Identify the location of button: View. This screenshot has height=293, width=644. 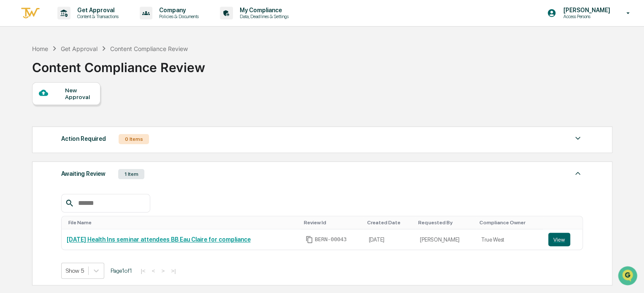
(559, 240).